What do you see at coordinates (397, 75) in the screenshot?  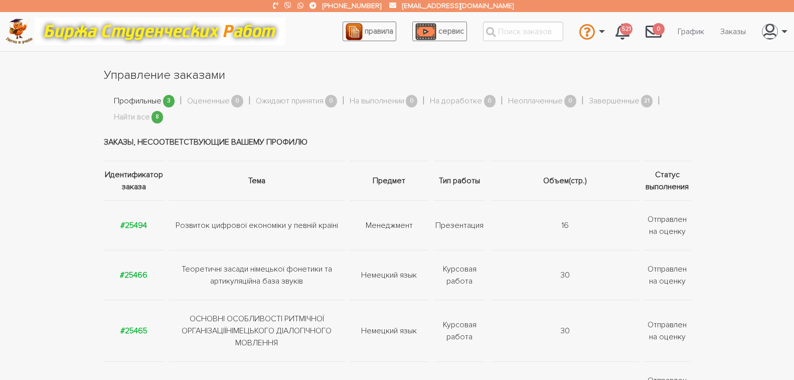 I see `h1: Управление заказами` at bounding box center [397, 75].